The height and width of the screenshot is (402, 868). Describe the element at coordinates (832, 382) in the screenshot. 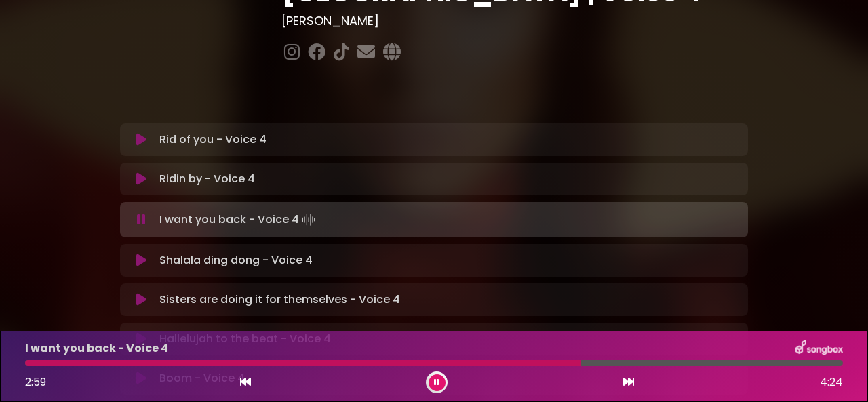

I see `span: 4:24` at that location.